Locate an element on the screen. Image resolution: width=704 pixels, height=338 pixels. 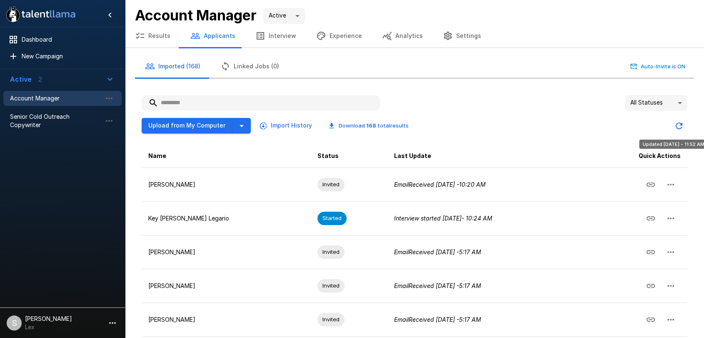
button: Linked Jobs (0) is located at coordinates (250, 66).